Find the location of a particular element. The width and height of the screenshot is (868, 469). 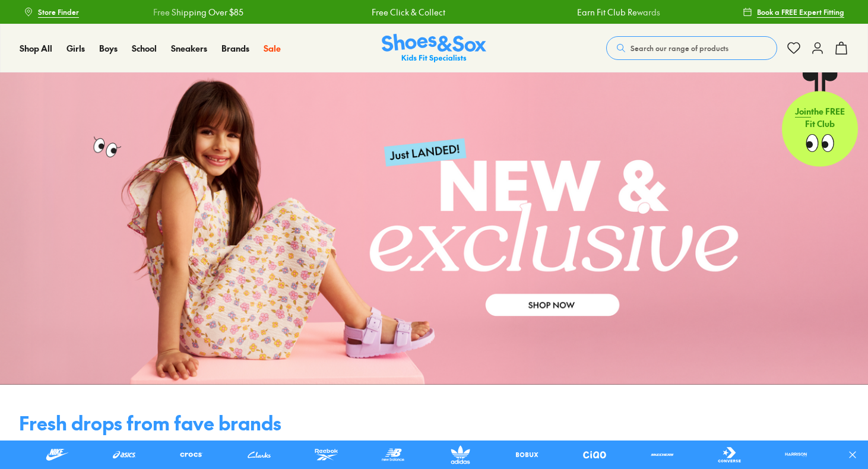

img: SNS_Logo_Responsive.svg is located at coordinates (434, 48).